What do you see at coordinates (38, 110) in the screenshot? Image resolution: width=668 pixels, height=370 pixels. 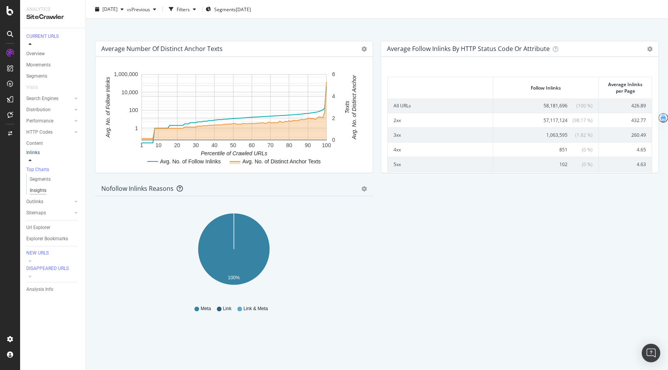 I see `div: Distribution` at bounding box center [38, 110].